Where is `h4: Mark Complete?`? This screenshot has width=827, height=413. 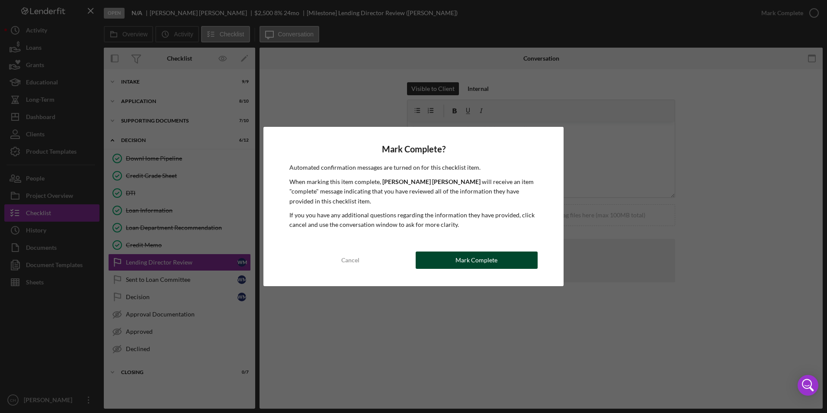
h4: Mark Complete? is located at coordinates (414, 149).